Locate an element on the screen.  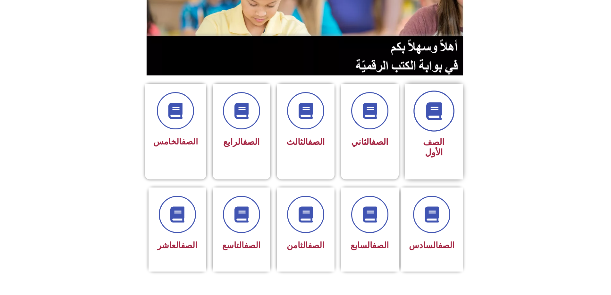
span: الرابع is located at coordinates (242, 142).